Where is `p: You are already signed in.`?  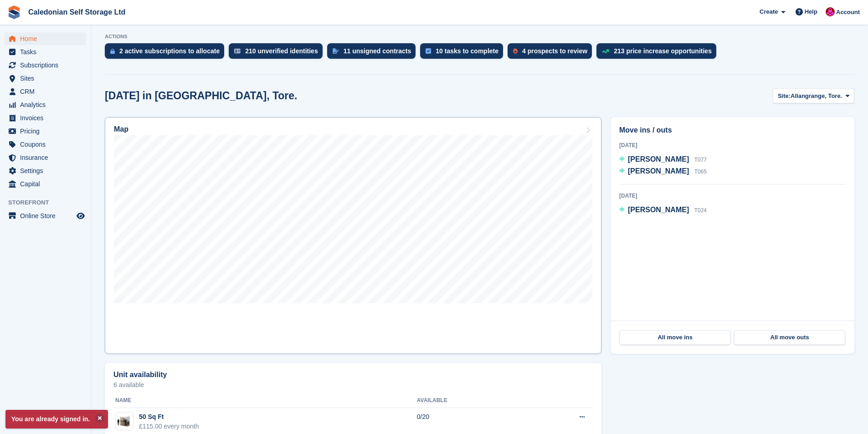 p: You are already signed in. is located at coordinates (56, 419).